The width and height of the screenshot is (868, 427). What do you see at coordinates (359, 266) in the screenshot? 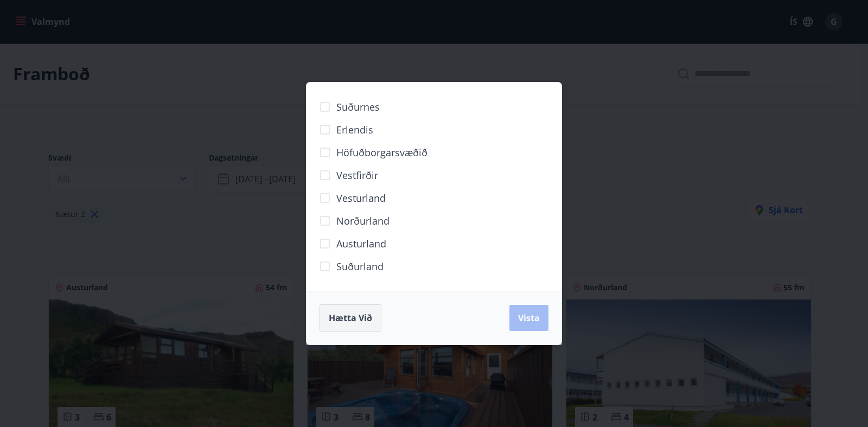
I see `span: Suðurland` at bounding box center [359, 266].